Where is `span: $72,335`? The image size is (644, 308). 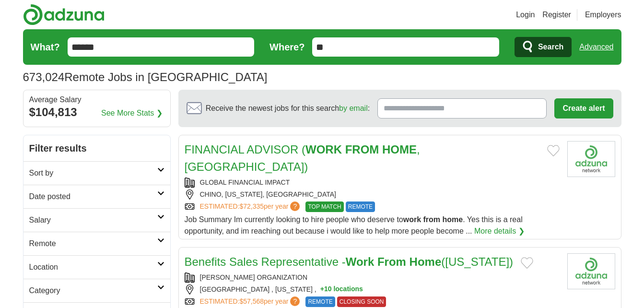
span: $72,335 is located at coordinates (252, 206).